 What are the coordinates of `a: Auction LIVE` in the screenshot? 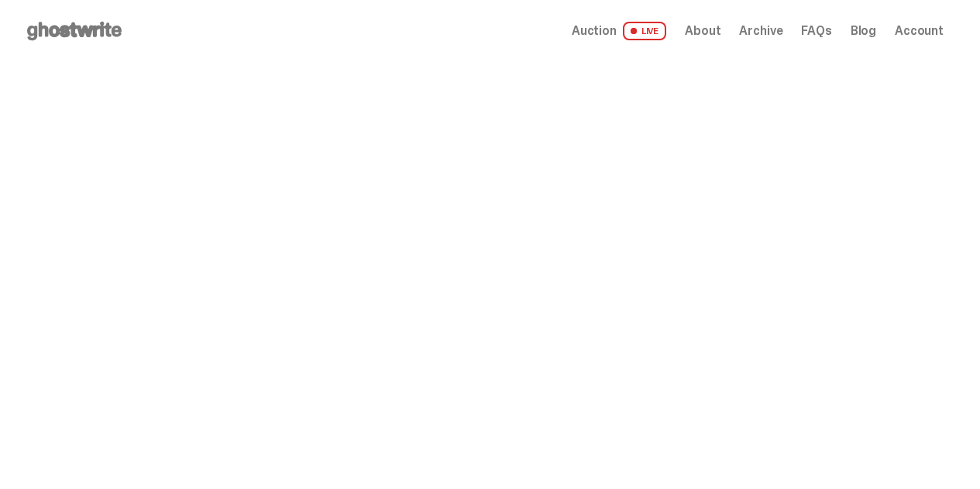 It's located at (619, 31).